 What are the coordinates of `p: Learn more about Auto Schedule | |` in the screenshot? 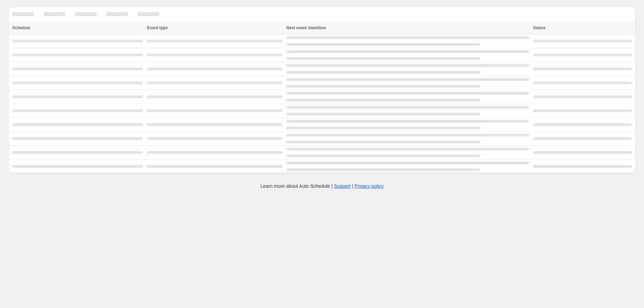 It's located at (322, 186).